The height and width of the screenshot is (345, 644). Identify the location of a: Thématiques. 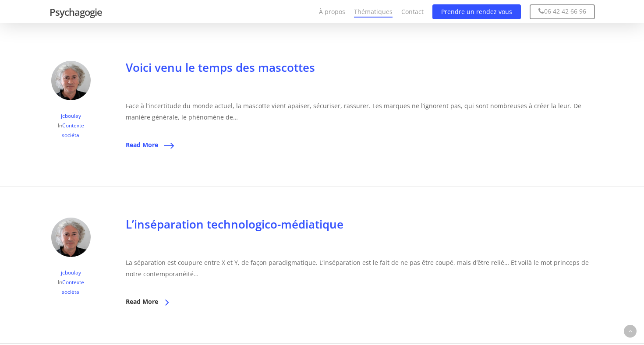
(373, 12).